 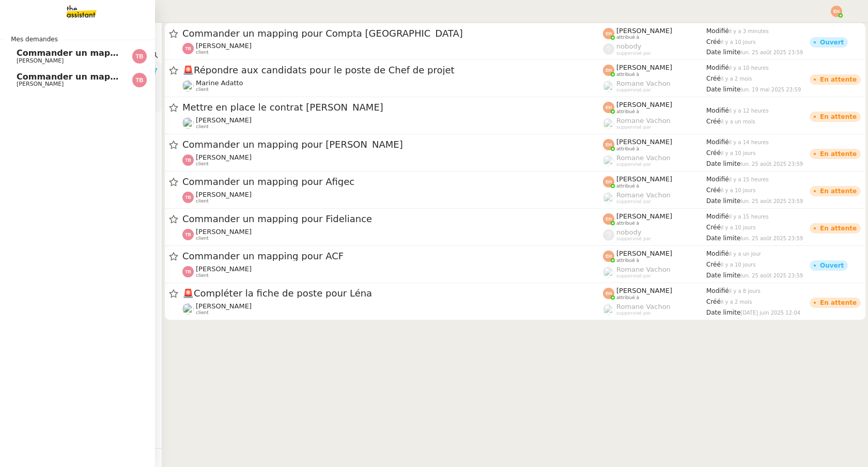 I want to click on span: il y a 14 heures, so click(x=749, y=142).